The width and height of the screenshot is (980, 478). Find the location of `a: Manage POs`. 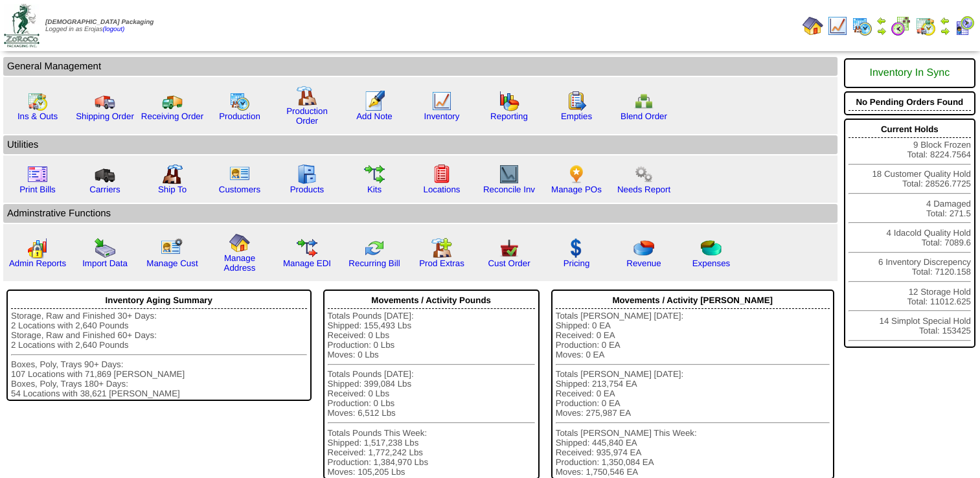

a: Manage POs is located at coordinates (576, 189).